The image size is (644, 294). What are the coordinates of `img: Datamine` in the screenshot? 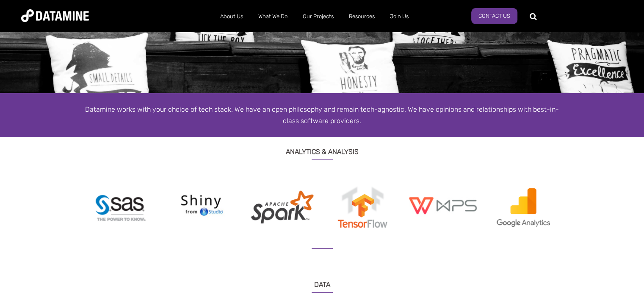 It's located at (55, 16).